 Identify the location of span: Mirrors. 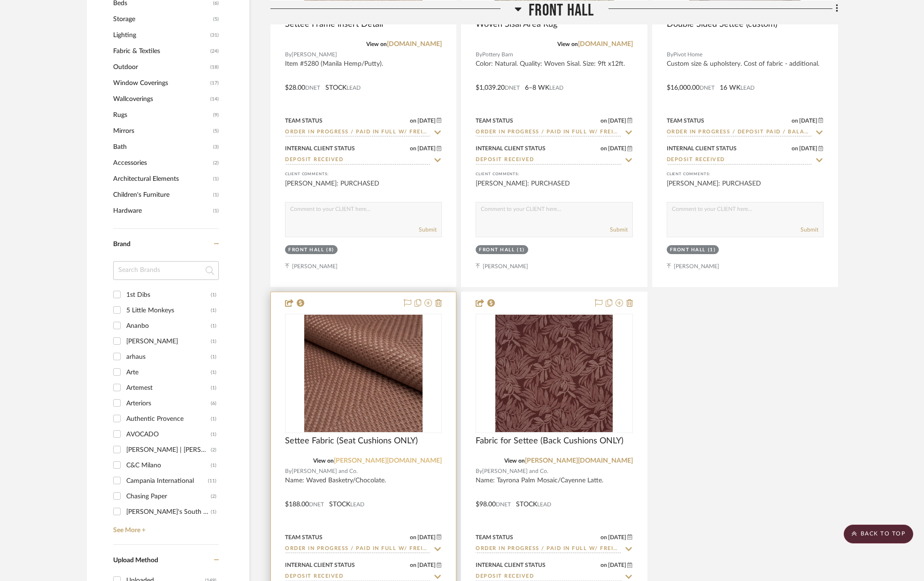
(162, 131).